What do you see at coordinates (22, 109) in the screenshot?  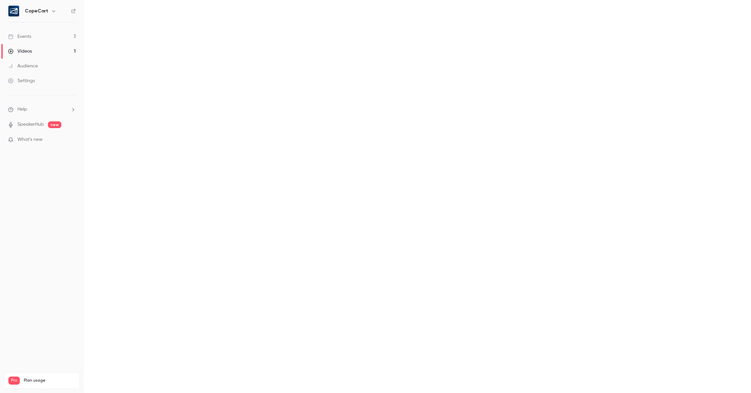 I see `span: Help` at bounding box center [22, 109].